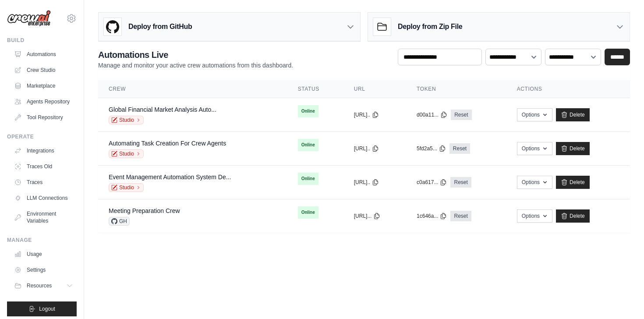 The width and height of the screenshot is (644, 319). What do you see at coordinates (43, 167) in the screenshot?
I see `a: Traces Old` at bounding box center [43, 167].